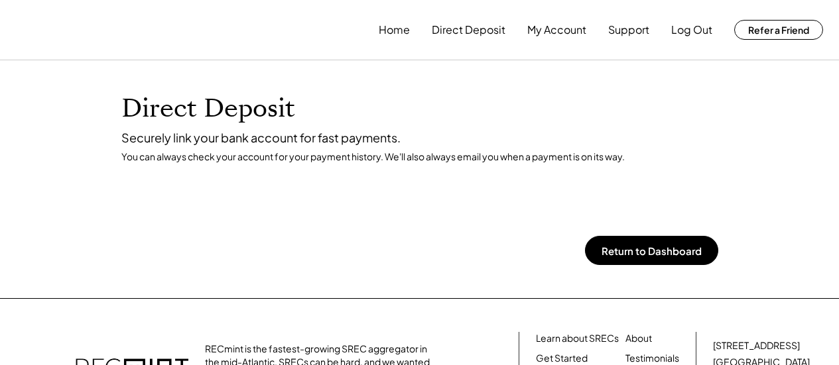  What do you see at coordinates (561, 359) in the screenshot?
I see `a: Get Started` at bounding box center [561, 359].